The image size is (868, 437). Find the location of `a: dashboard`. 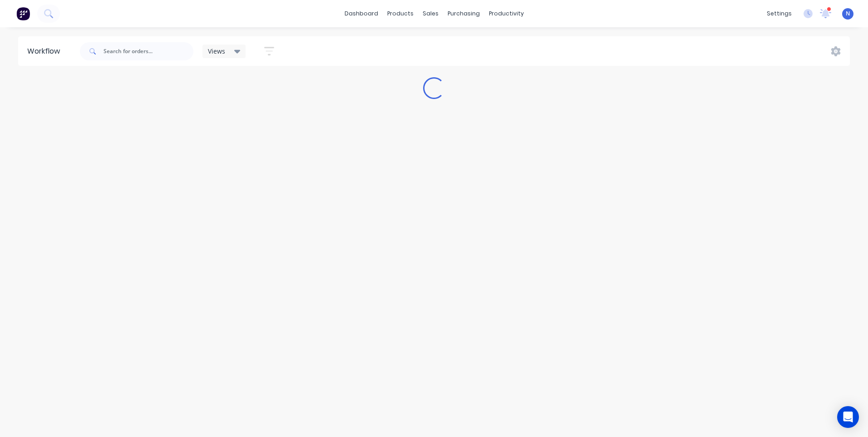

a: dashboard is located at coordinates (362, 13).